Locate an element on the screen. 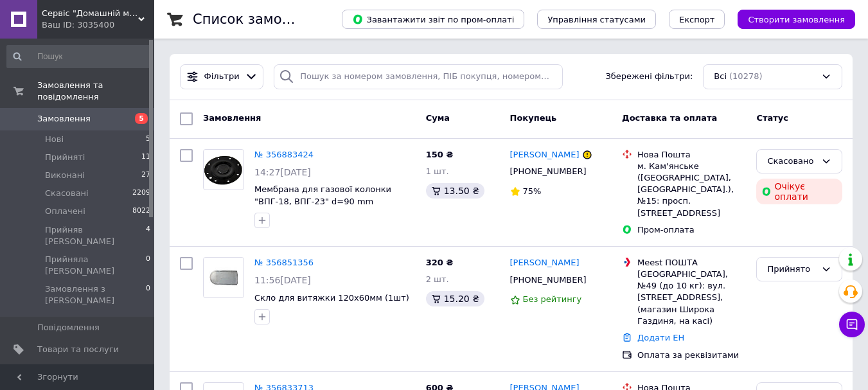 The width and height of the screenshot is (868, 390). span: Сервіс "Домашній майстер" is located at coordinates (90, 13).